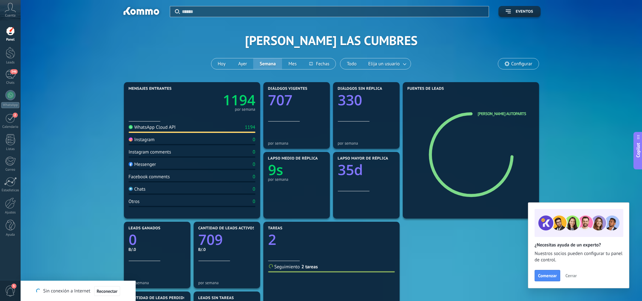  Describe the element at coordinates (145, 228) in the screenshot. I see `span: Leads ganados` at that location.